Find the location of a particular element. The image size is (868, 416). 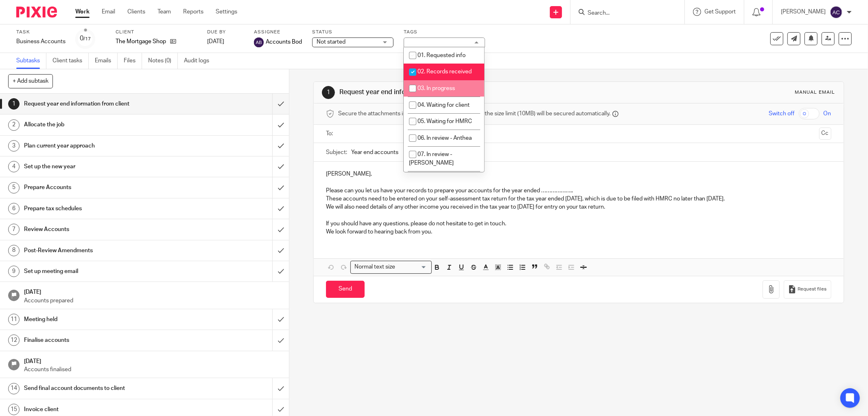

p: Accounts prepared is located at coordinates (152, 301).